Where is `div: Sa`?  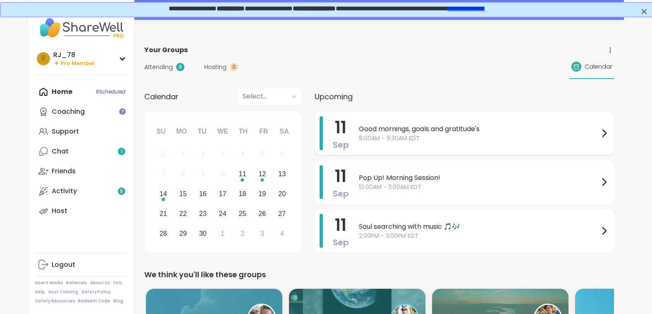
div: Sa is located at coordinates (284, 131).